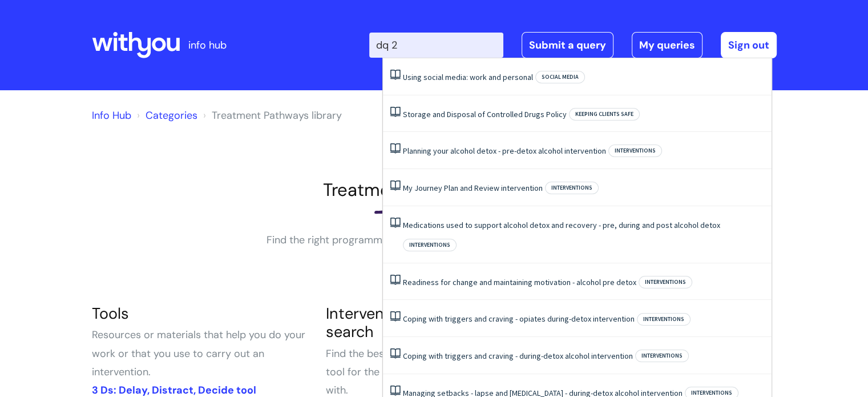  Describe the element at coordinates (604, 114) in the screenshot. I see `span: Keeping clients safe` at that location.